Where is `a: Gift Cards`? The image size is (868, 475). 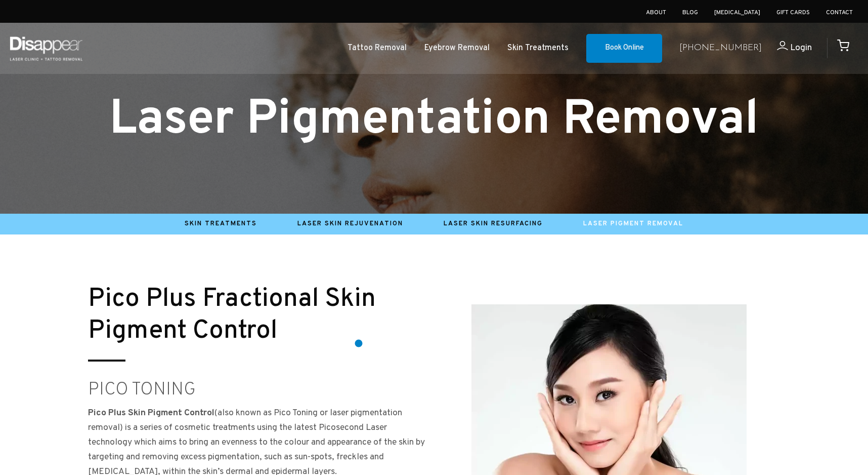
a: Gift Cards is located at coordinates (793, 12).